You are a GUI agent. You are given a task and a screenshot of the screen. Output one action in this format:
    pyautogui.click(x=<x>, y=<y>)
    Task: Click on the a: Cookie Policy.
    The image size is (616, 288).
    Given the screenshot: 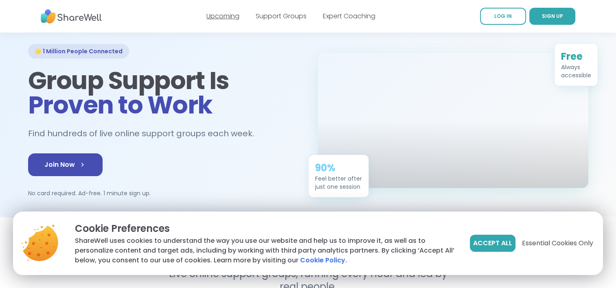 What is the action you would take?
    pyautogui.click(x=323, y=261)
    